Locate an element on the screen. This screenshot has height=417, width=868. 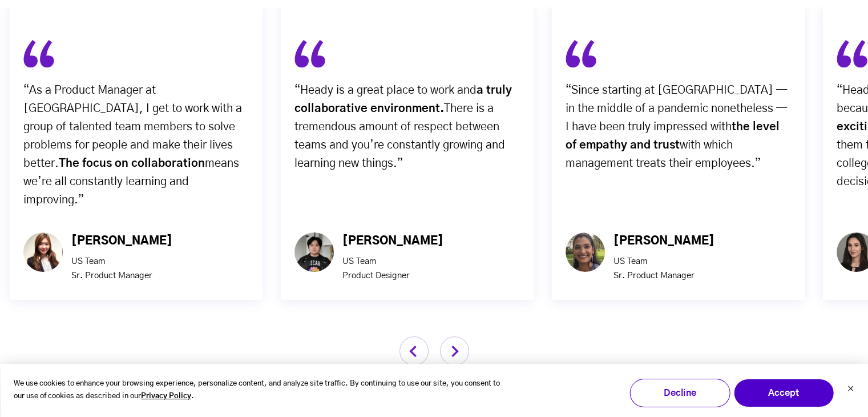
span: The focus on collaboration is located at coordinates (132, 164).